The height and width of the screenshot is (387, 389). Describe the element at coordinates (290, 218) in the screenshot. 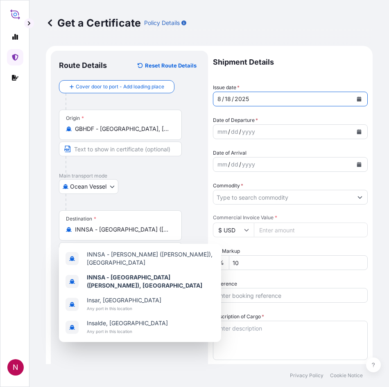

I see `span: Commercial Invoice Value` at that location.